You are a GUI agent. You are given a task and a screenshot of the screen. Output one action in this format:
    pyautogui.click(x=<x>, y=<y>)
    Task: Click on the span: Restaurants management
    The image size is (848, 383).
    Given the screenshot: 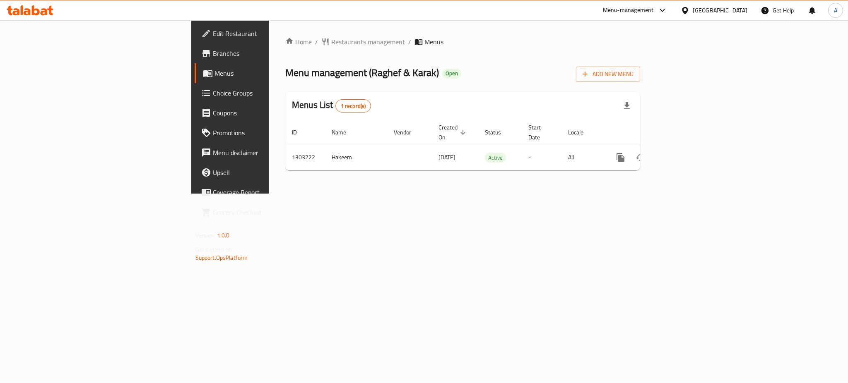 What is the action you would take?
    pyautogui.click(x=368, y=42)
    